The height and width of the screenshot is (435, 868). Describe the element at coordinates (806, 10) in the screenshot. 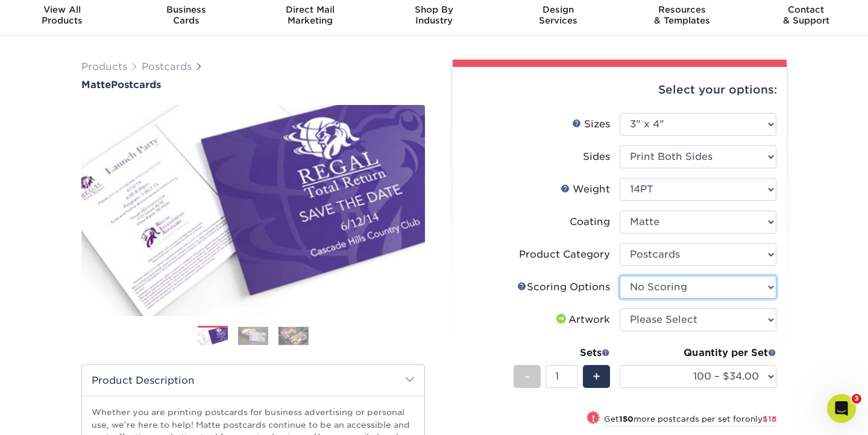

I see `span: Contact` at that location.